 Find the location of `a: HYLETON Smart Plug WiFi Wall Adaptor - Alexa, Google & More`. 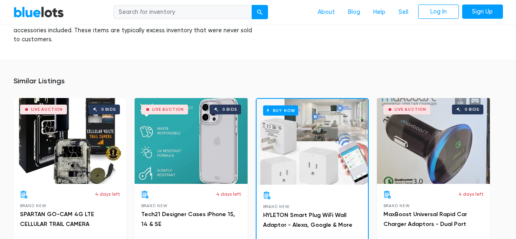

a: HYLETON Smart Plug WiFi Wall Adaptor - Alexa, Google & More is located at coordinates (307, 219).